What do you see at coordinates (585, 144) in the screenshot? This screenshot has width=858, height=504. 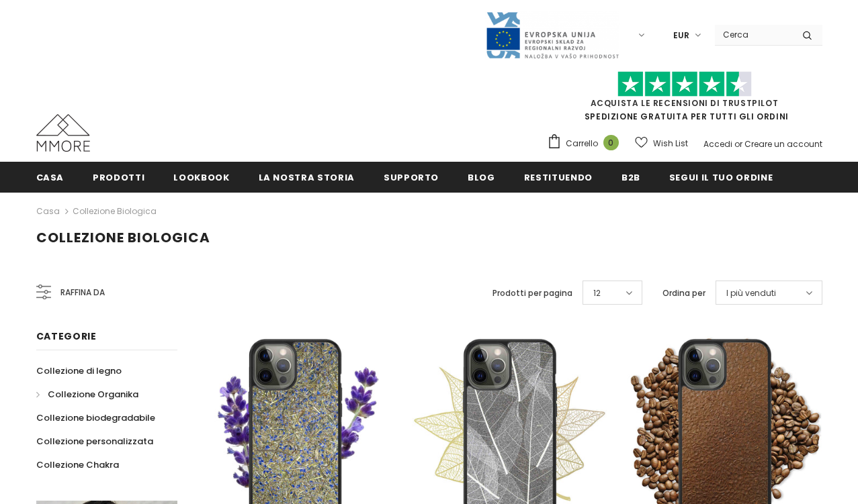 I see `a: Carrello 0` at bounding box center [585, 144].